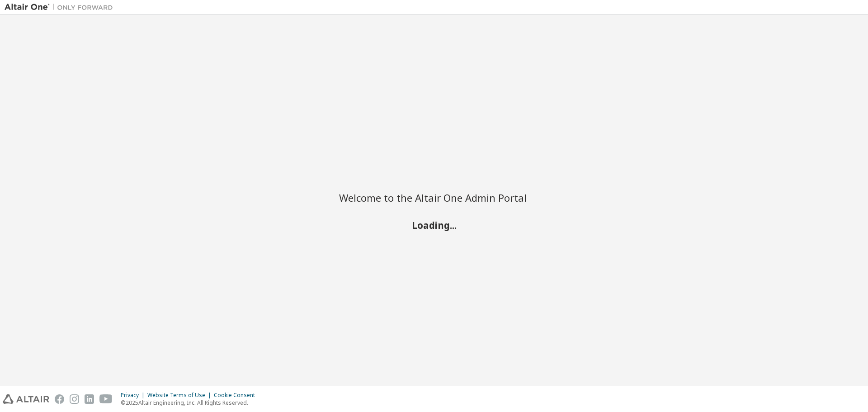 This screenshot has height=412, width=868. Describe the element at coordinates (61, 7) in the screenshot. I see `img: Altair One` at that location.